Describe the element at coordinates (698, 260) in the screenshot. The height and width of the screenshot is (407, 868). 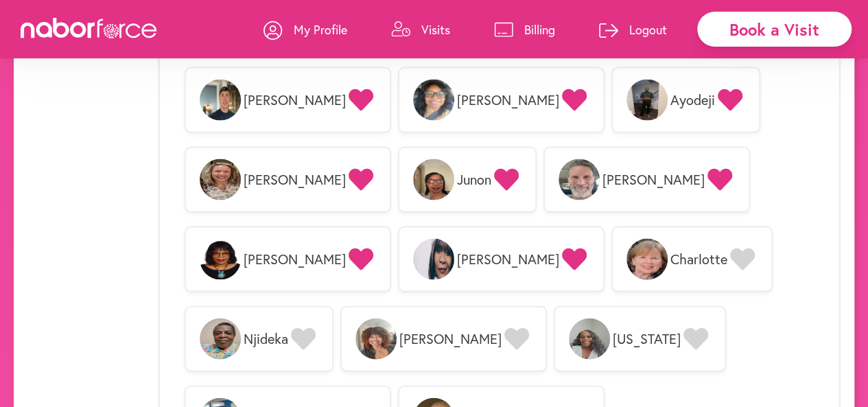
I see `span: Charlotte` at that location.